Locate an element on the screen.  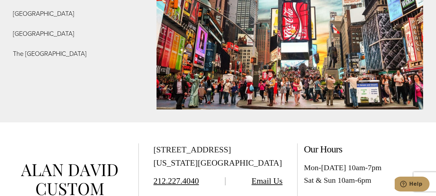
a: 212.227.4040 is located at coordinates (176, 181).